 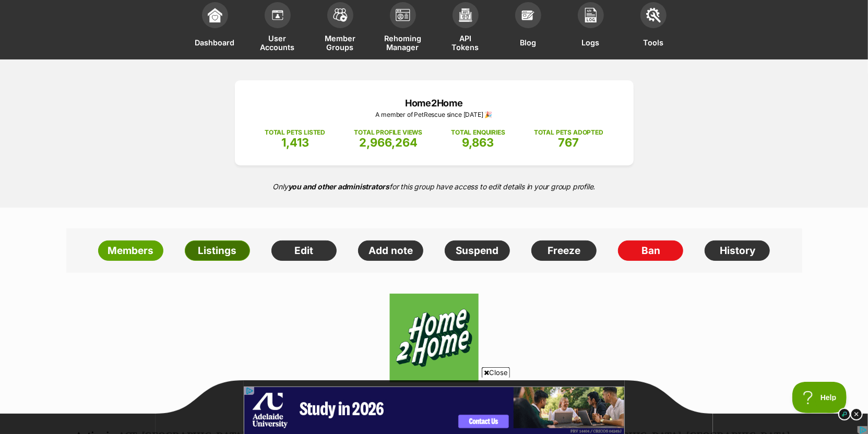 I want to click on img: dashboard-icon-eb2f2d2d3e046f16d808141f083e7271f6b2e854fb5c12c21221c1fb7104beca.svg, so click(x=215, y=15).